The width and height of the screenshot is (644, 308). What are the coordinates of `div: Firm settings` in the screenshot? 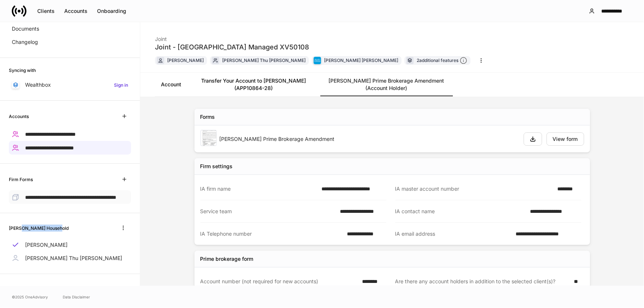 It's located at (217, 166).